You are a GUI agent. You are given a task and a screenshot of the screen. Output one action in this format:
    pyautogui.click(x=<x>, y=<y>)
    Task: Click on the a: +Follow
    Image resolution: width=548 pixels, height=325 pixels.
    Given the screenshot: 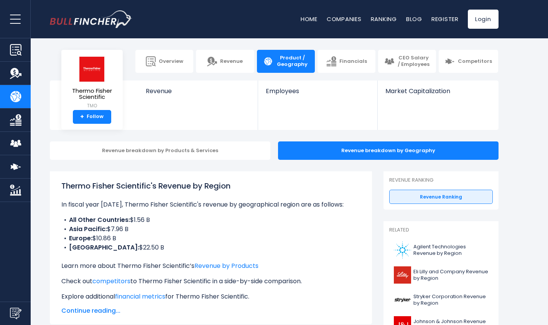 What is the action you would take?
    pyautogui.click(x=92, y=117)
    